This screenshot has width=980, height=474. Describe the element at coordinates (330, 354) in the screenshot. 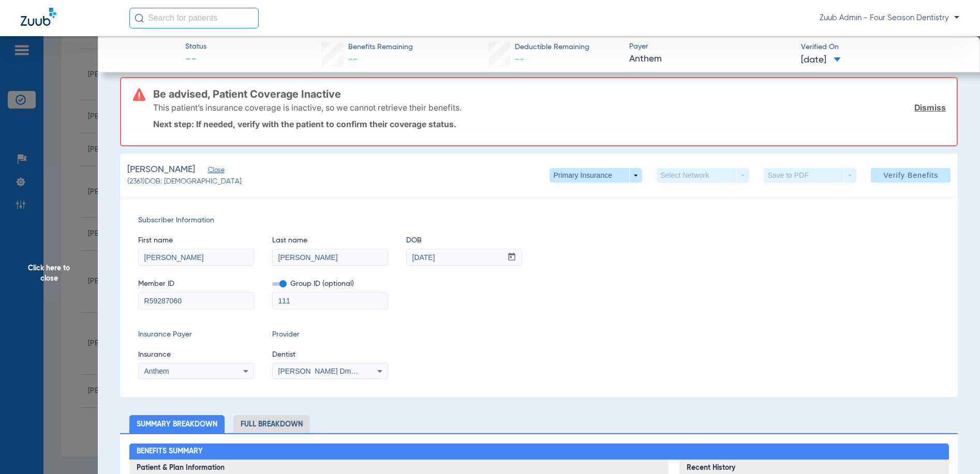

I see `span: Dentist` at that location.